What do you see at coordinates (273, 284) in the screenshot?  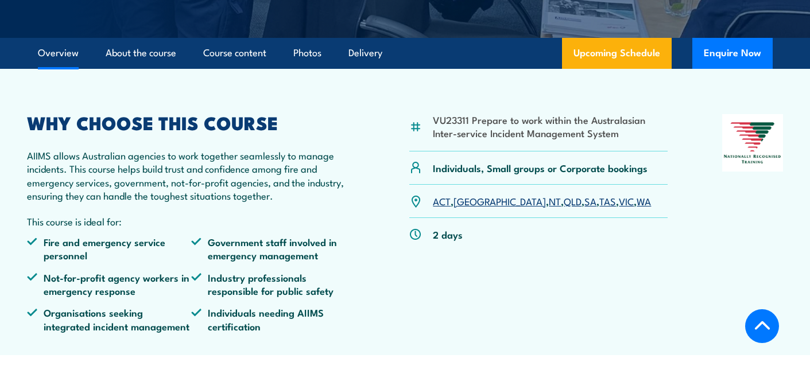 I see `li: Industry professionals responsible for public safety` at bounding box center [273, 284].